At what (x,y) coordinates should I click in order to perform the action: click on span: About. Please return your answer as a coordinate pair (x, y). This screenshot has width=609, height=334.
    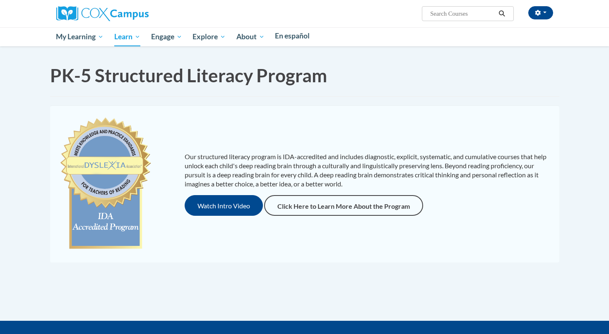
    Looking at the image, I should click on (250, 37).